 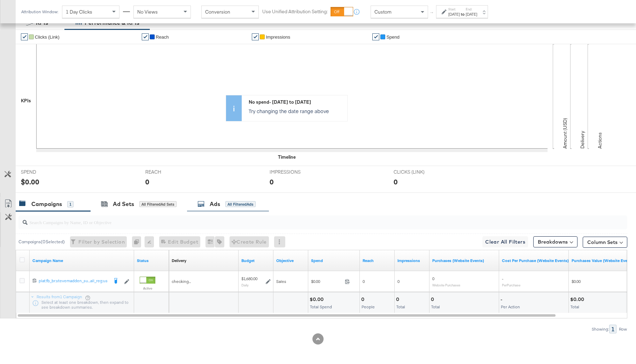 I want to click on div: Ads, so click(x=215, y=204).